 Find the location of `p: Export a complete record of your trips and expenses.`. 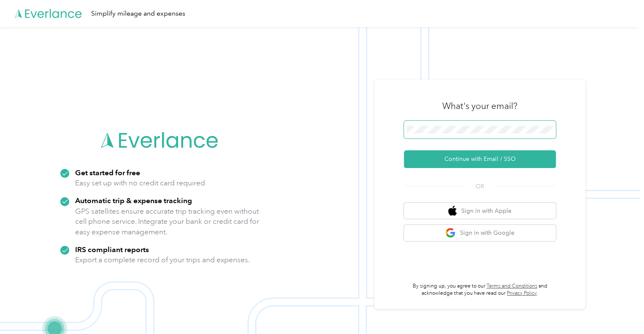

p: Export a complete record of your trips and expenses. is located at coordinates (162, 260).